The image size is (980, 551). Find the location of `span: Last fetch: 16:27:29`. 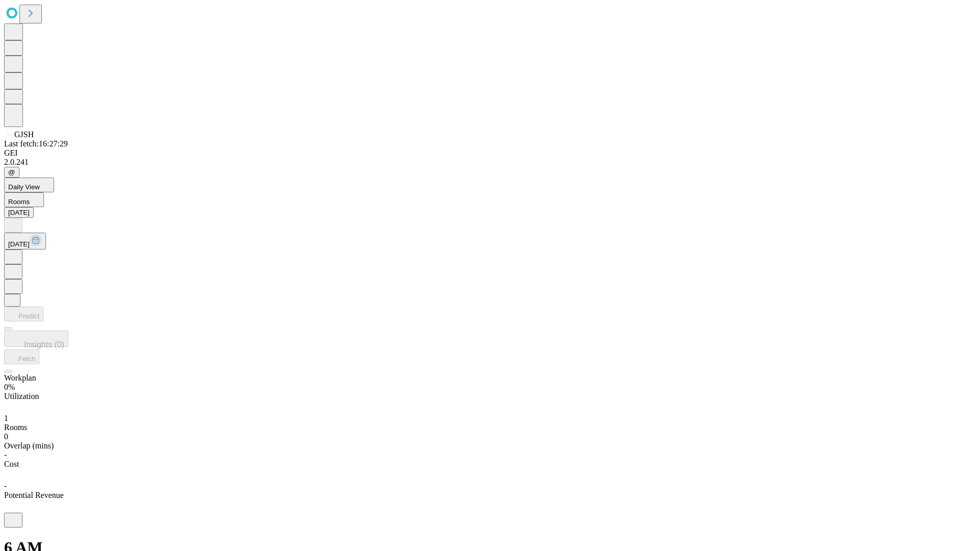

span: Last fetch: 16:27:29 is located at coordinates (36, 144).